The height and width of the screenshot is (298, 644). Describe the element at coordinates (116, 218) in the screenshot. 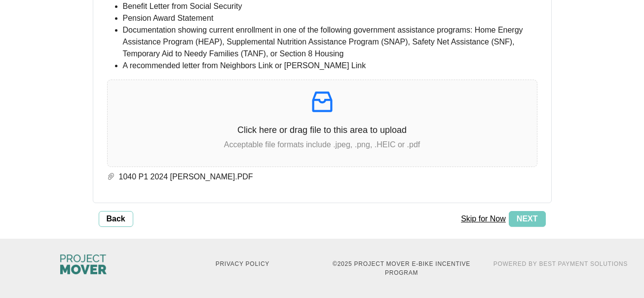

I see `span: Back` at that location.